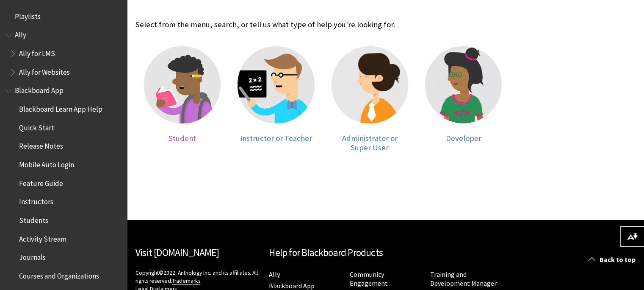 The height and width of the screenshot is (290, 644). What do you see at coordinates (186, 281) in the screenshot?
I see `a: Trademarks` at bounding box center [186, 281].